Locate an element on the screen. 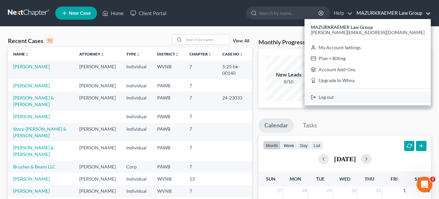  span: Thu is located at coordinates (369, 179).